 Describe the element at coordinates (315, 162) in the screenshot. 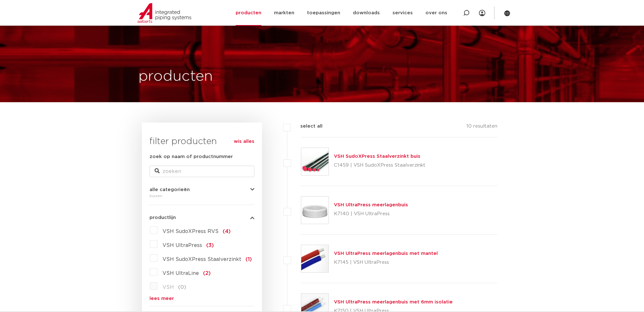

I see `img: Thumbnail for VSH SudoXPress Staalverzinkt buis` at that location.